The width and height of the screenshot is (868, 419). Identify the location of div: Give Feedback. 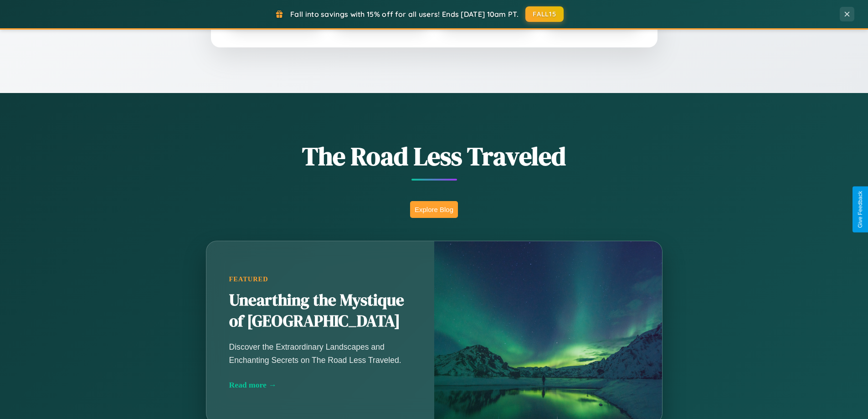
(861, 209).